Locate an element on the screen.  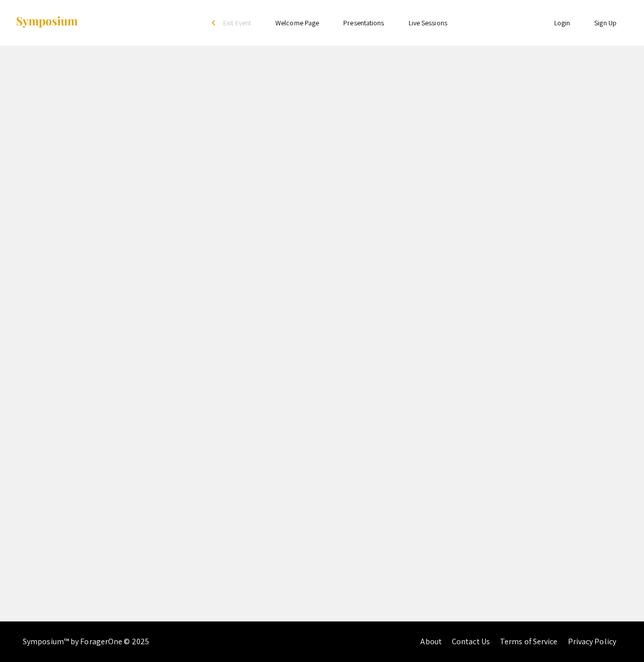
a: Privacy Policy is located at coordinates (592, 641).